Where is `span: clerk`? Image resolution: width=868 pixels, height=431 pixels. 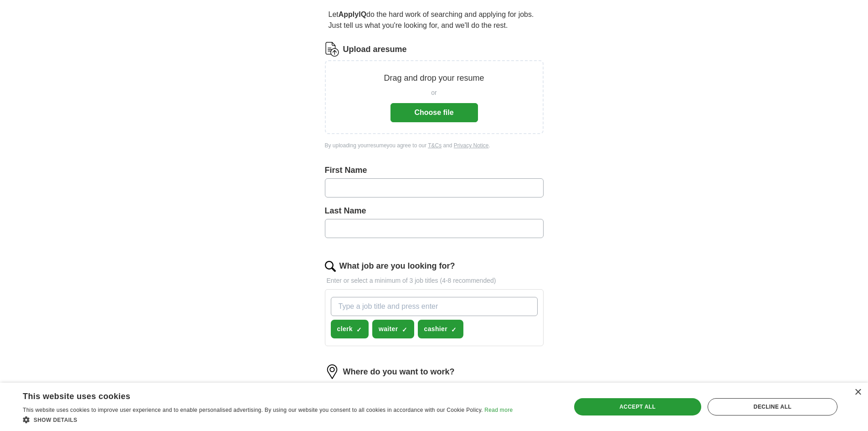 span: clerk is located at coordinates (345, 329).